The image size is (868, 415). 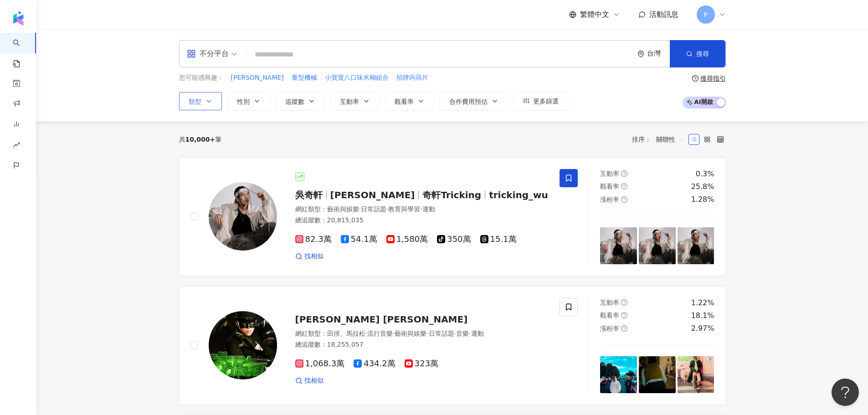 I want to click on span: rise, so click(x=17, y=146).